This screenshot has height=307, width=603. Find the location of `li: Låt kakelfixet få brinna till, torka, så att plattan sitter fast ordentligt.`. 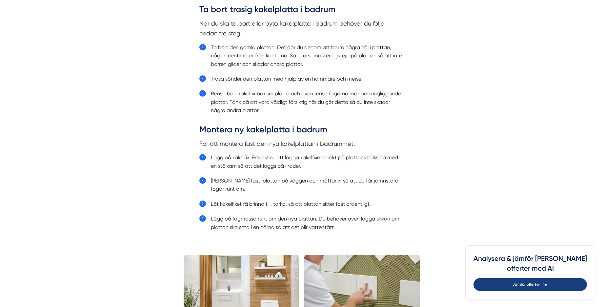

li: Låt kakelfixet få brinna till, torka, så att plattan sitter fast ordentligt. is located at coordinates (307, 204).